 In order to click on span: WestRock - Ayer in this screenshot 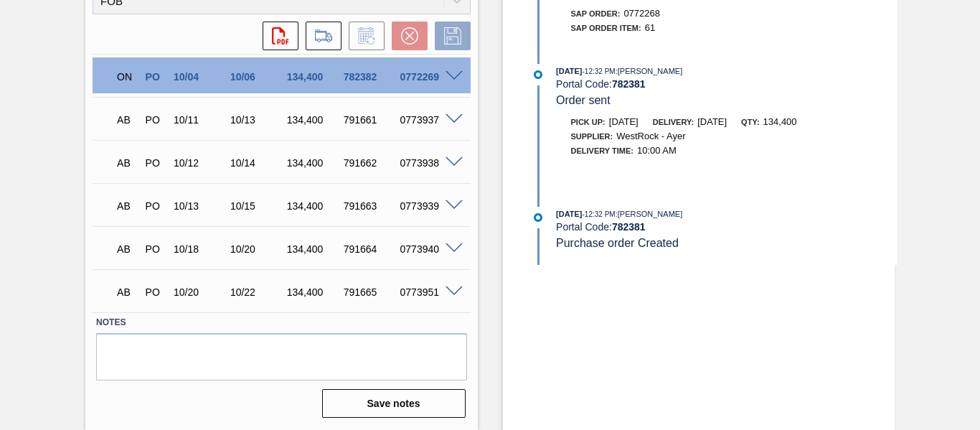, I will do `click(651, 135)`.